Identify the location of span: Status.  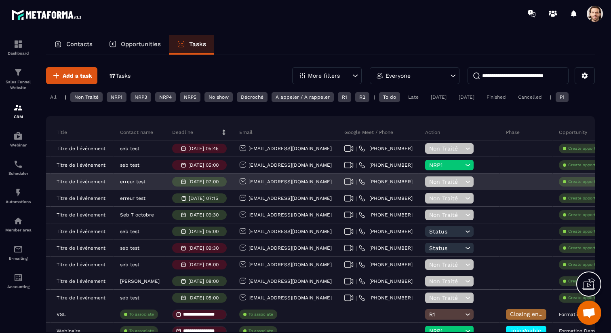
(446, 248).